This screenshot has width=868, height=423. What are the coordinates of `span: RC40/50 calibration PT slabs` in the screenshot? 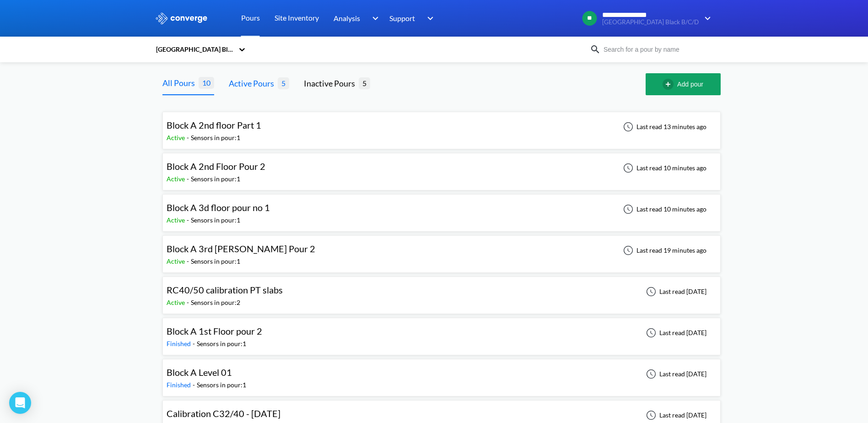 It's located at (225, 290).